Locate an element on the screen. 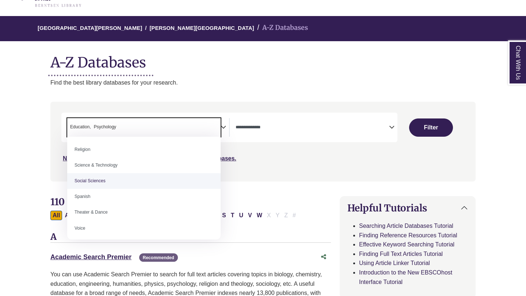  li: Voice is located at coordinates (144, 229).